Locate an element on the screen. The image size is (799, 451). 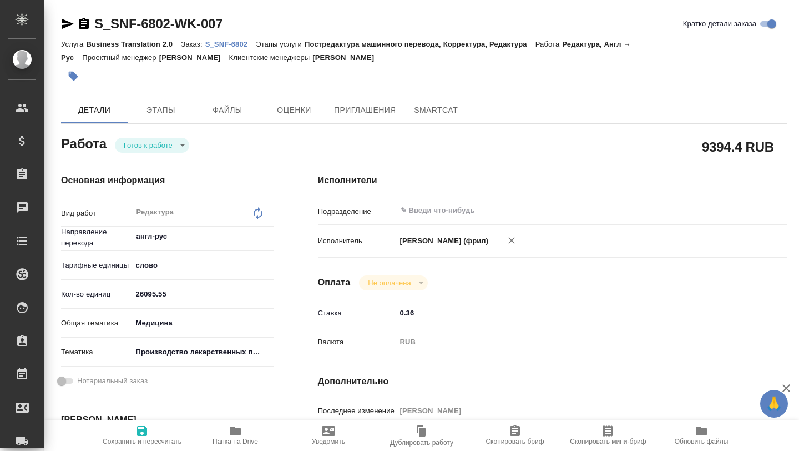
span: Нотариальный заказ is located at coordinates (112, 381).